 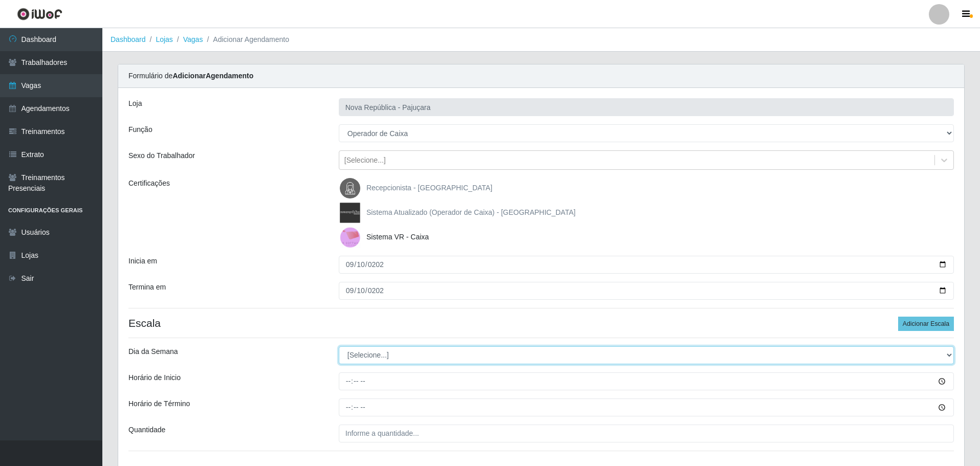 What do you see at coordinates (147, 287) in the screenshot?
I see `label: Termina em` at bounding box center [147, 287].